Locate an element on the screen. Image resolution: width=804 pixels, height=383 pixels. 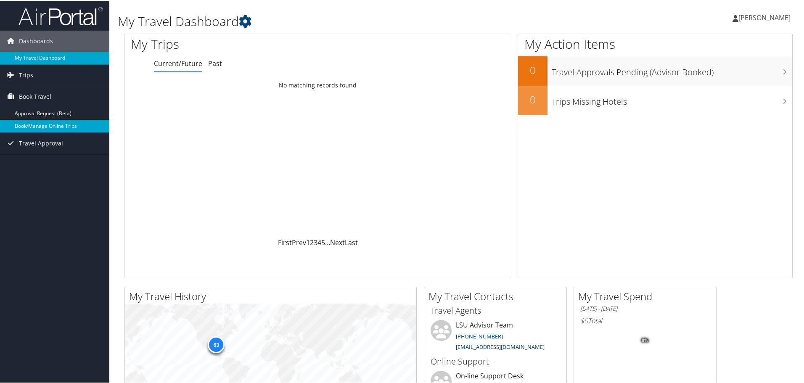
a: Current/Future is located at coordinates (178, 63).